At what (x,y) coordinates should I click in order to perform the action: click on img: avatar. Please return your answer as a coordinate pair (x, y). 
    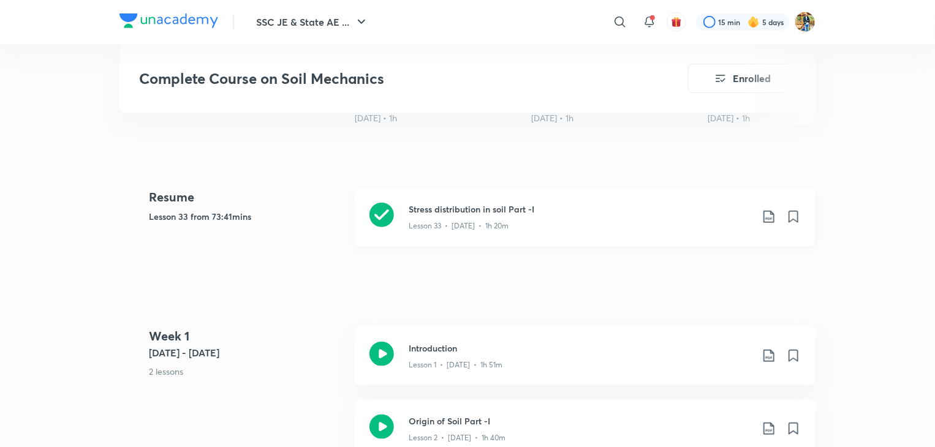
    Looking at the image, I should click on (676, 22).